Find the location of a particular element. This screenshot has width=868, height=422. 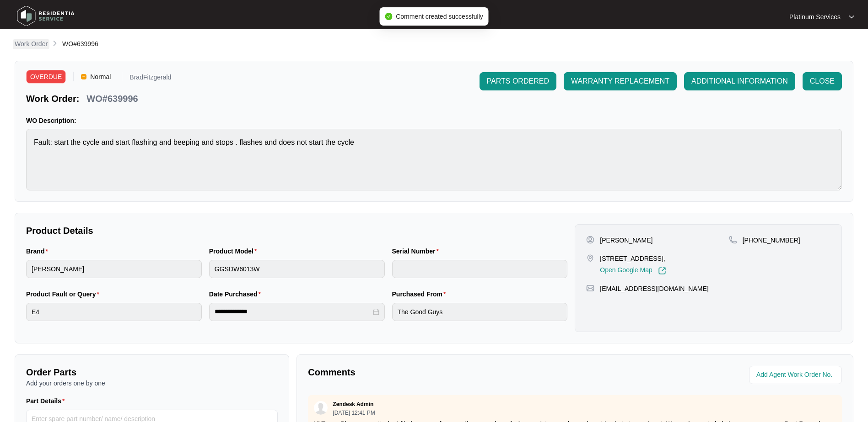

img: user-pin is located at coordinates (590, 240).